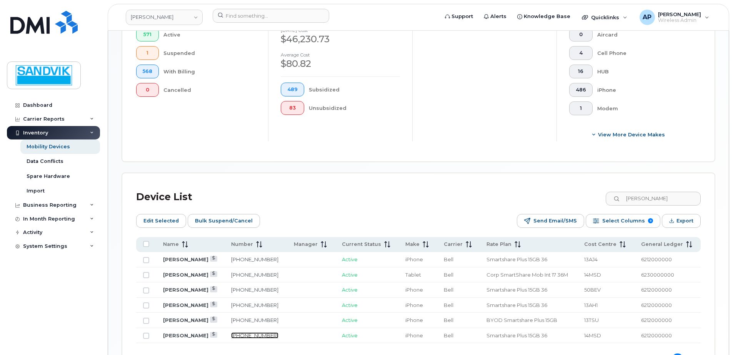 Image resolution: width=733 pixels, height=355 pixels. What do you see at coordinates (340, 64) in the screenshot?
I see `div: $80.82` at bounding box center [340, 64].